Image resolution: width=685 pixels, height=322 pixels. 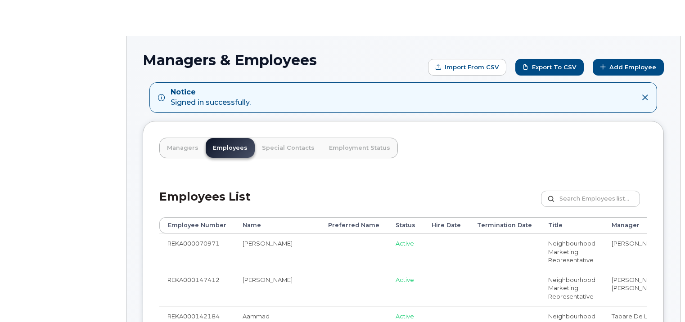 I want to click on h2: Employees List, so click(x=205, y=204).